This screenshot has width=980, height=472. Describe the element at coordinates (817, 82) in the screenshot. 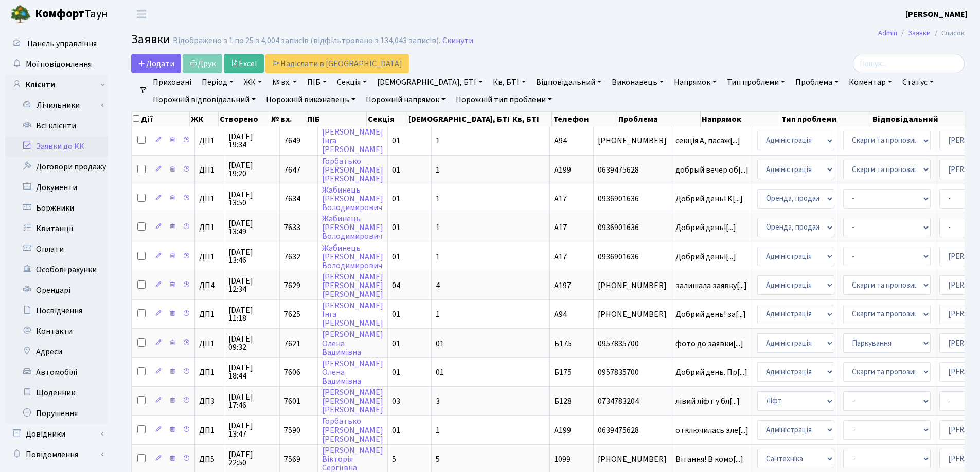

I see `a: Проблема` at that location.